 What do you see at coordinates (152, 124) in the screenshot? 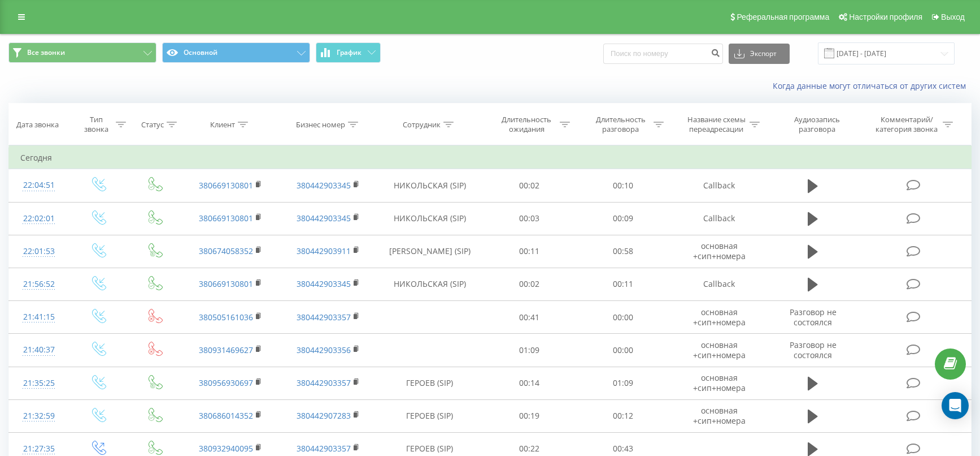
I see `div: Статус` at bounding box center [152, 124].